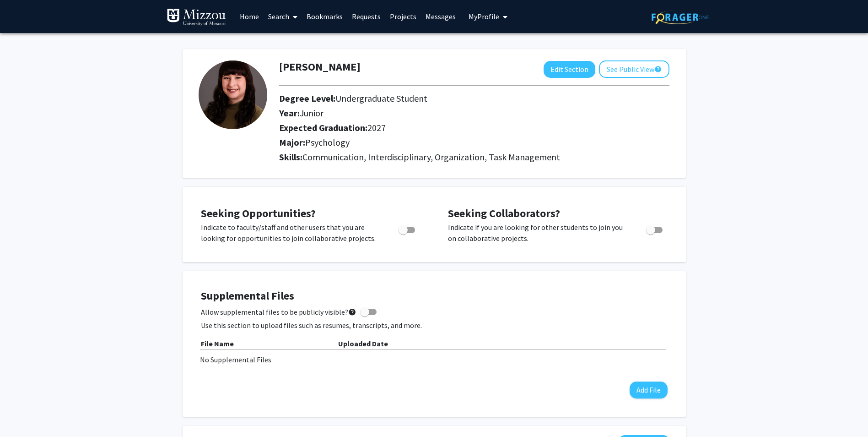 This screenshot has height=437, width=868. What do you see at coordinates (259, 213) in the screenshot?
I see `span: Seeking Opportunities?` at bounding box center [259, 213].